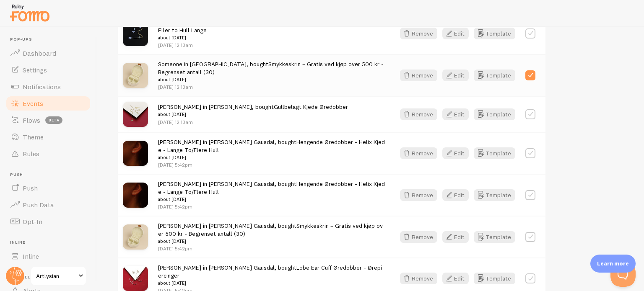 The height and width of the screenshot is (291, 644). What do you see at coordinates (51, 39) in the screenshot?
I see `span: Pop-ups` at bounding box center [51, 39].